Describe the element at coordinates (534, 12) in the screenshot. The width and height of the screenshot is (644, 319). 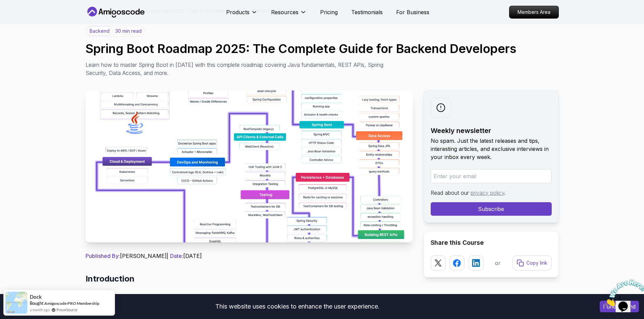
I see `a: Members Area` at that location.